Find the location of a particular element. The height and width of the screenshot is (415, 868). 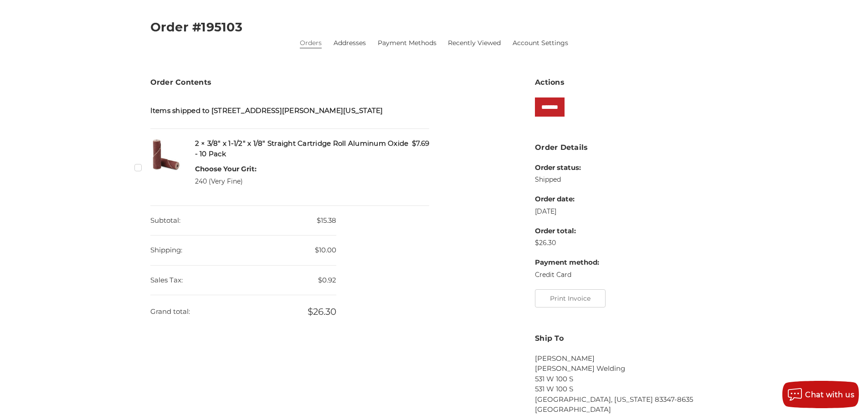

span: Chat with us is located at coordinates (830, 395).